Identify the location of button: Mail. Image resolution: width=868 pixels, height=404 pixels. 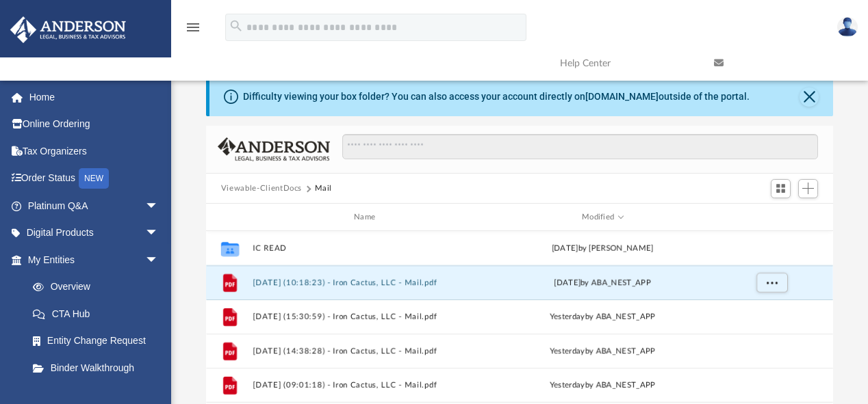
(324, 189).